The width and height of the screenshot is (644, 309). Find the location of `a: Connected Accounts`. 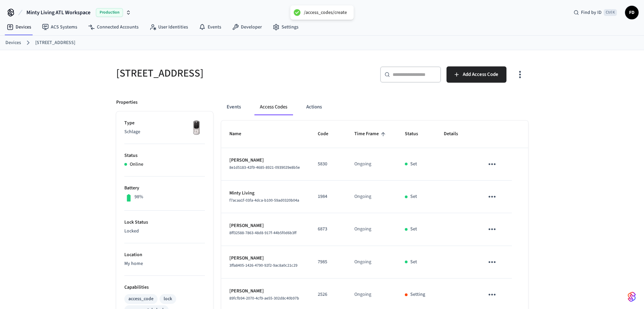

a: Connected Accounts is located at coordinates (113, 27).